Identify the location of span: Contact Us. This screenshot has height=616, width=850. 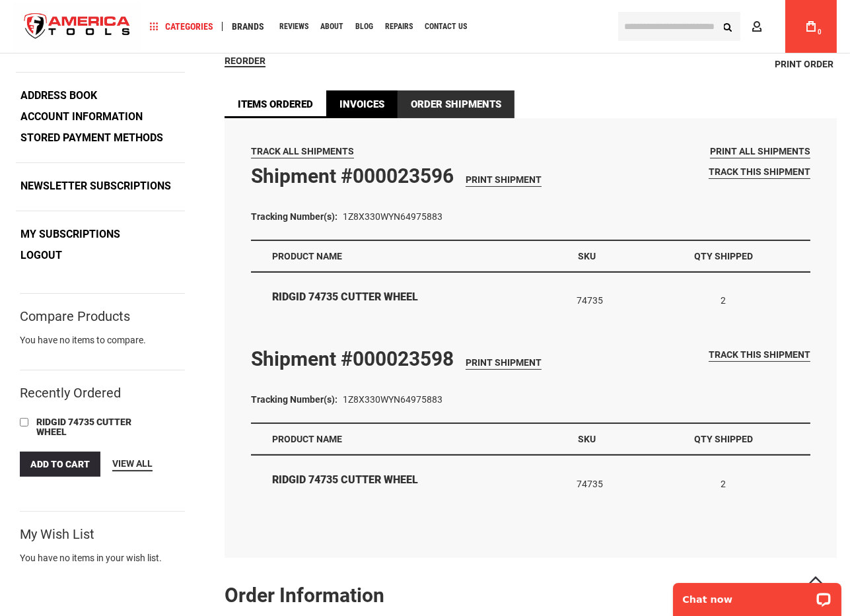
(446, 26).